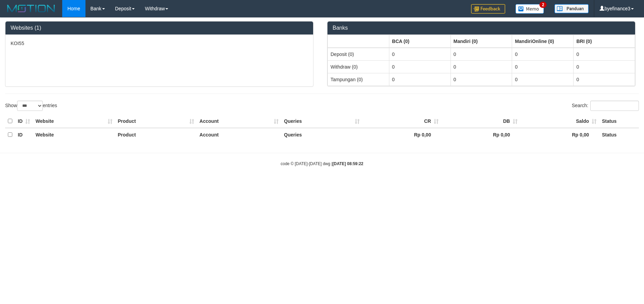  Describe the element at coordinates (560, 121) in the screenshot. I see `th: Saldo` at that location.